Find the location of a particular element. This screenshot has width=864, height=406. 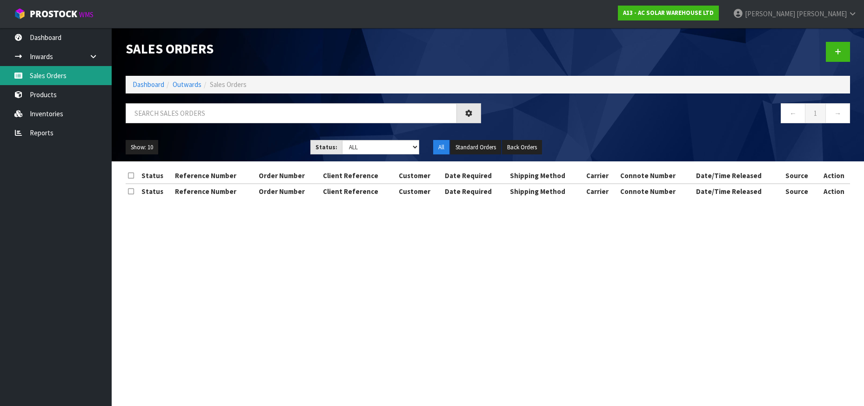

button: Back Orders is located at coordinates (522, 147).